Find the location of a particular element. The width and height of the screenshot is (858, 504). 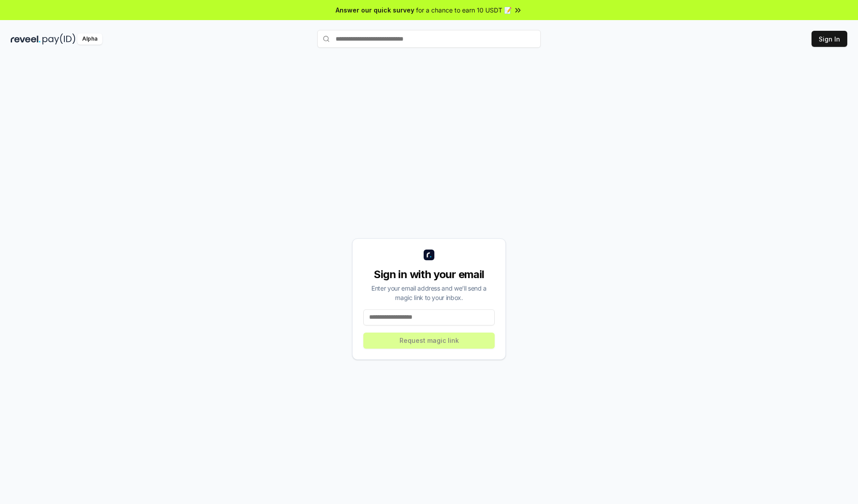

img: reveel_dark is located at coordinates (26, 39).